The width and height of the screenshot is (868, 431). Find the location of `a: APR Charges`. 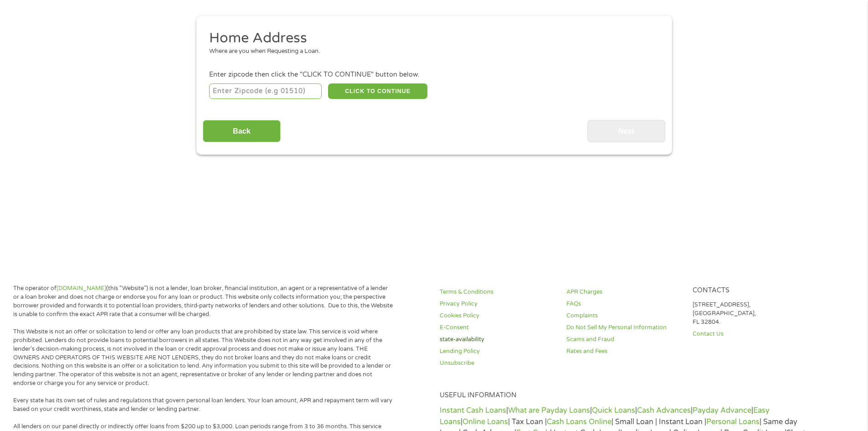

a: APR Charges is located at coordinates (624, 292).